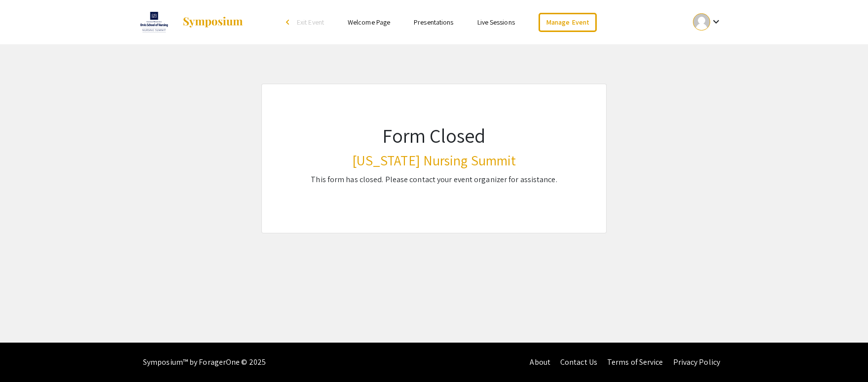 The width and height of the screenshot is (868, 382). What do you see at coordinates (434, 135) in the screenshot?
I see `h1: Form Closed` at bounding box center [434, 135].